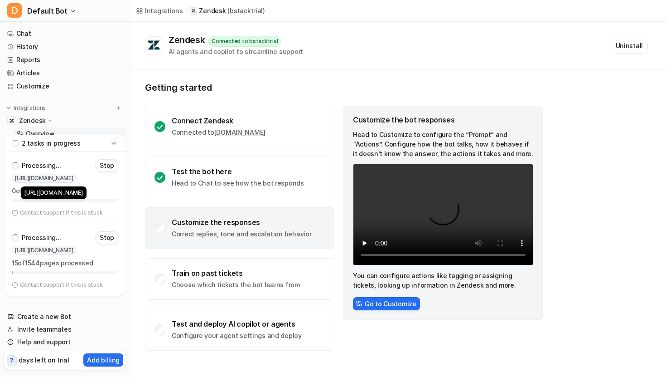 Image resolution: width=666 pixels, height=377 pixels. I want to click on div: Connected to bstacktrial, so click(245, 41).